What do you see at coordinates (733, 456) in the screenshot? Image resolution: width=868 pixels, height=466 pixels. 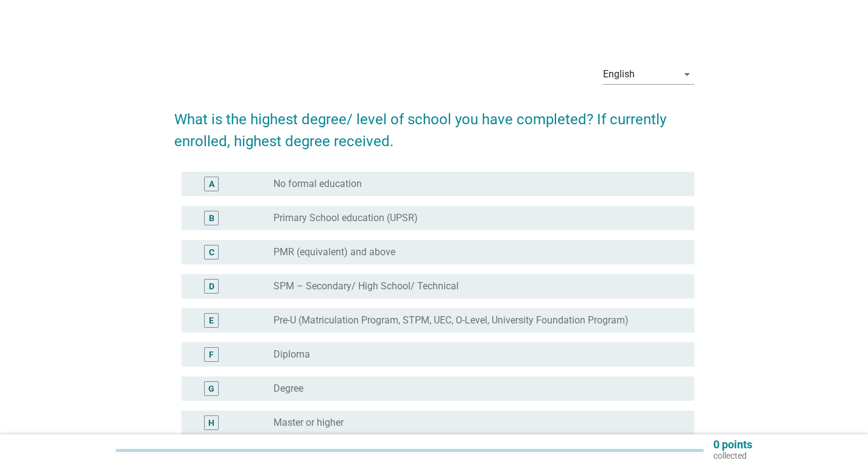 I see `p: collected` at bounding box center [733, 456].